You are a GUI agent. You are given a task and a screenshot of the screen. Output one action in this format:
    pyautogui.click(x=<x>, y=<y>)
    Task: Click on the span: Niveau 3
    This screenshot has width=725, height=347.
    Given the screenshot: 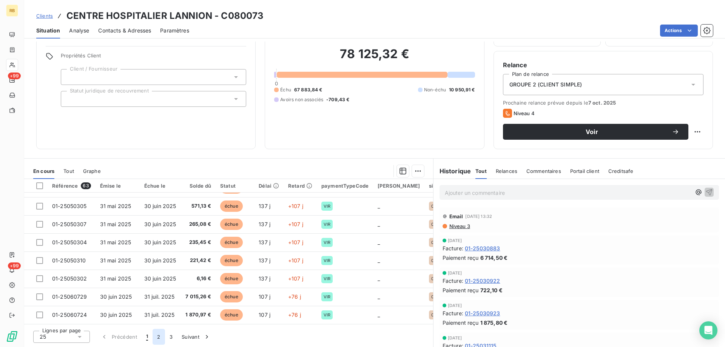 What is the action you would take?
    pyautogui.click(x=459, y=226)
    